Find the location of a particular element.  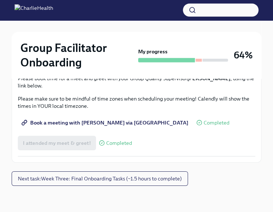

p: Please make sure to be mindful of time zones when scheduling your meeting! Calendly will show the... is located at coordinates (136, 102).